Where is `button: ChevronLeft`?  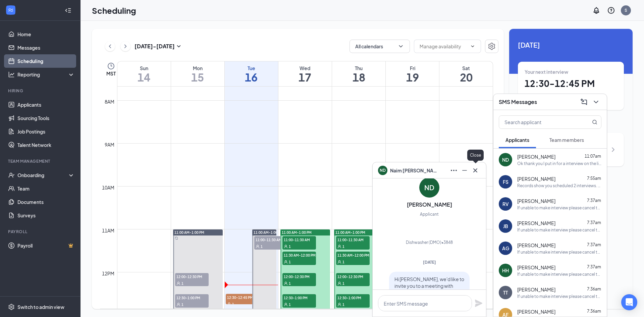
button: ChevronLeft is located at coordinates (110, 46).